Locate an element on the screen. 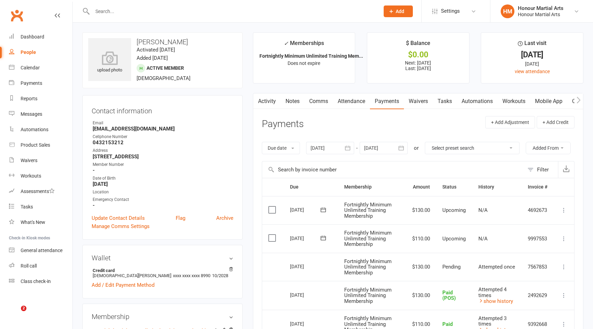 Image resolution: width=593 pixels, height=329 pixels. div: Messages is located at coordinates (31, 114).